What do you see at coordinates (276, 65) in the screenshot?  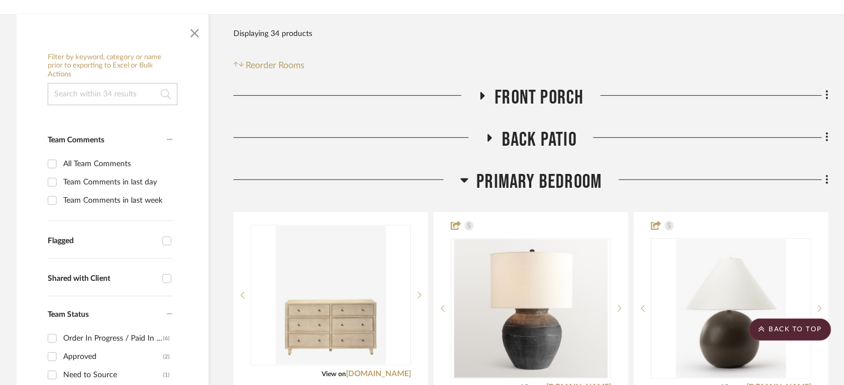 I see `span: Reorder Rooms` at bounding box center [276, 65].